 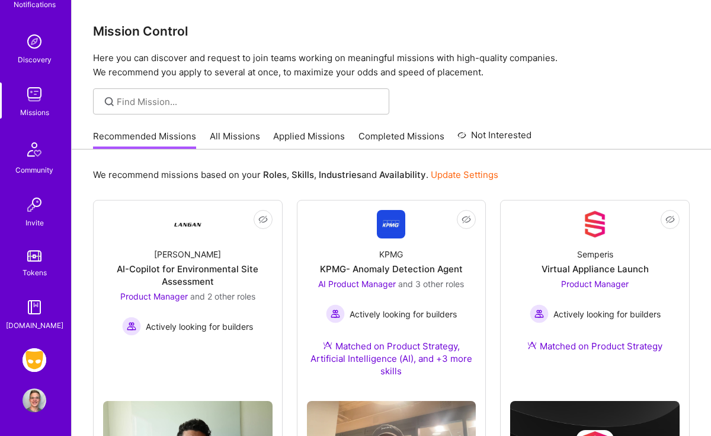 What do you see at coordinates (34, 400) in the screenshot?
I see `a: User Avatar` at bounding box center [34, 400].